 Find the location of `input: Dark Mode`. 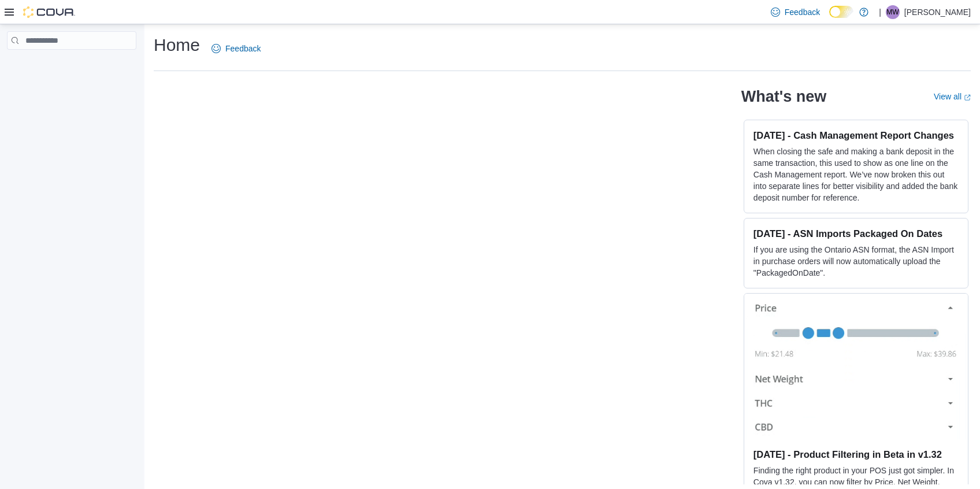

input: Dark Mode is located at coordinates (842, 11).